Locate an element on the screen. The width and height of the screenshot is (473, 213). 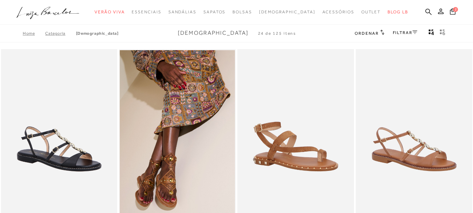
span: Verão Viva is located at coordinates (110, 12).